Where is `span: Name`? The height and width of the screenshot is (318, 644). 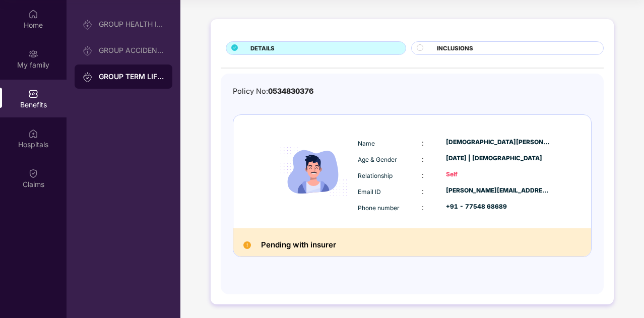 span: Name is located at coordinates (367, 143).